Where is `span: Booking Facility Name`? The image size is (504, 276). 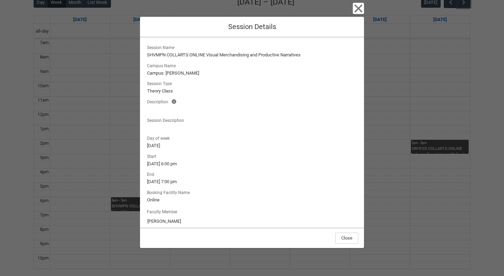 span: Booking Facility Name is located at coordinates (170, 192).